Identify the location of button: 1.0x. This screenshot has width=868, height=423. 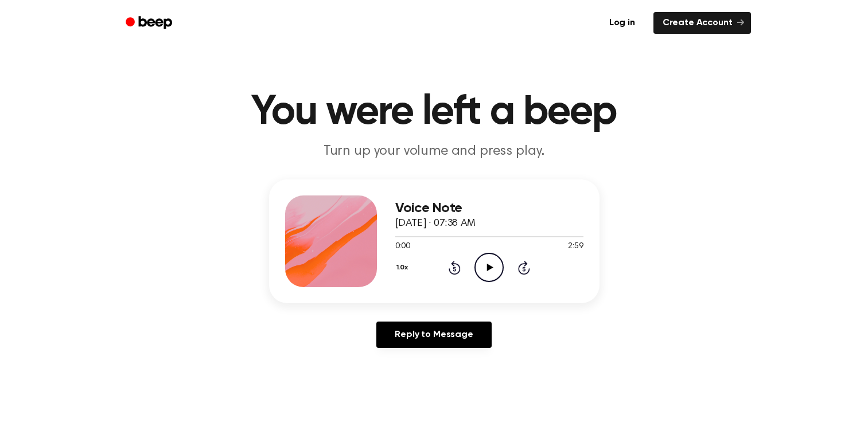
(404, 268).